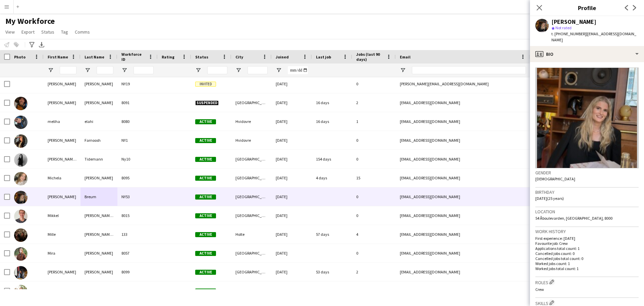 The height and width of the screenshot is (306, 644). I want to click on div: 8015, so click(137, 215).